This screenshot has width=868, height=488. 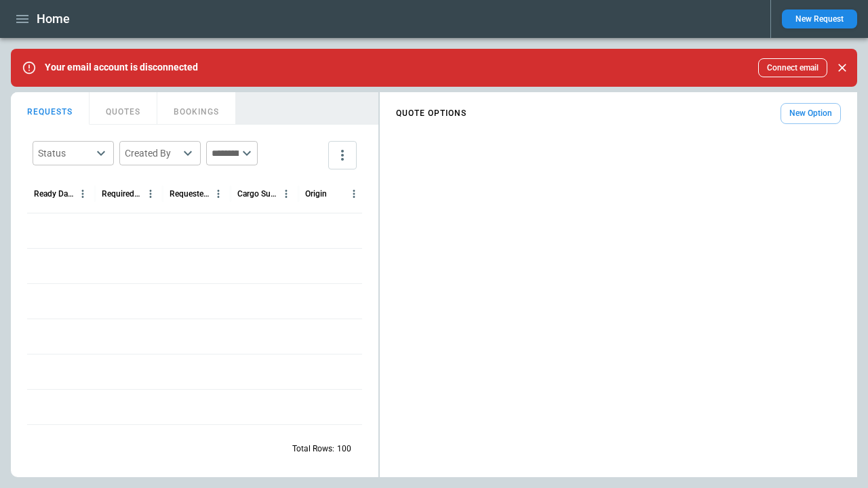 I want to click on button: New Option, so click(x=810, y=113).